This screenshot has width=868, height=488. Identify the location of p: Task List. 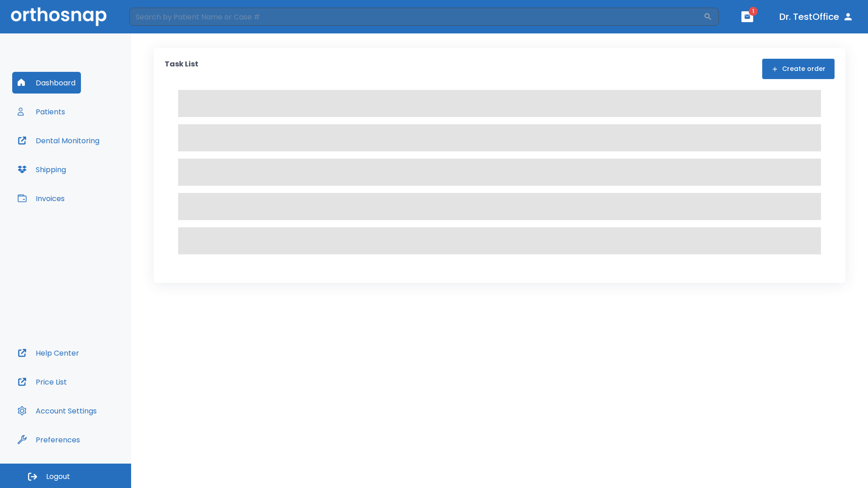
(182, 69).